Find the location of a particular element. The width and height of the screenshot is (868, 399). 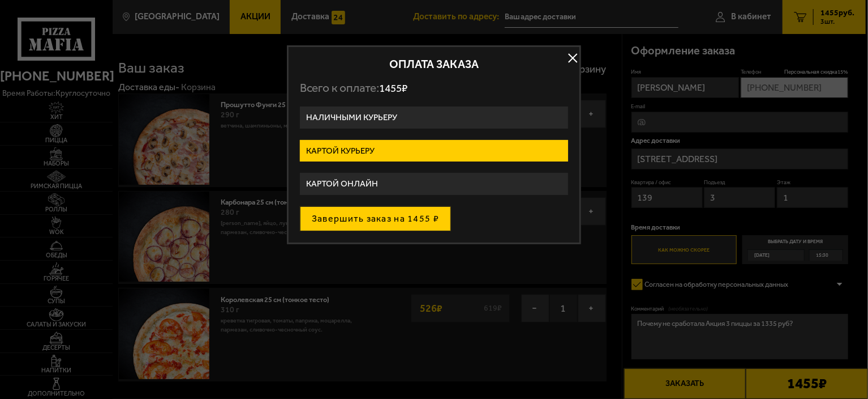

label: Картой онлайн is located at coordinates (434, 184).